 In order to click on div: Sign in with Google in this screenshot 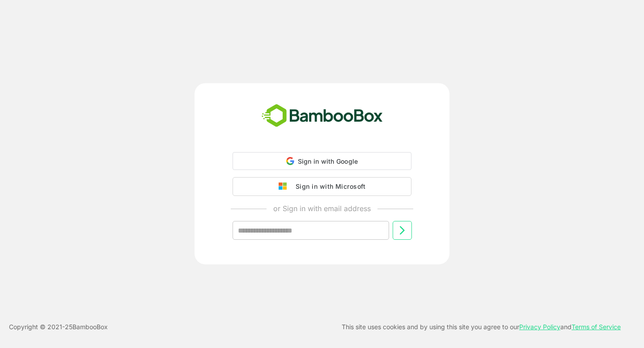, I will do `click(322, 161)`.